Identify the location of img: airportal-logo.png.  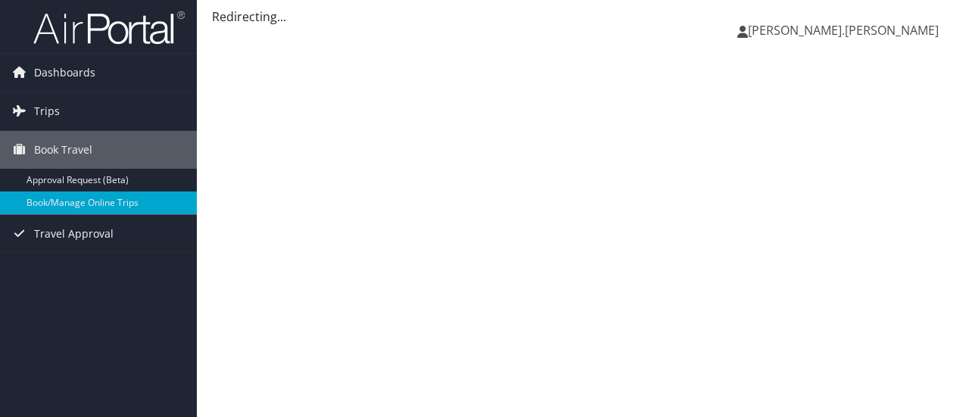
(109, 27).